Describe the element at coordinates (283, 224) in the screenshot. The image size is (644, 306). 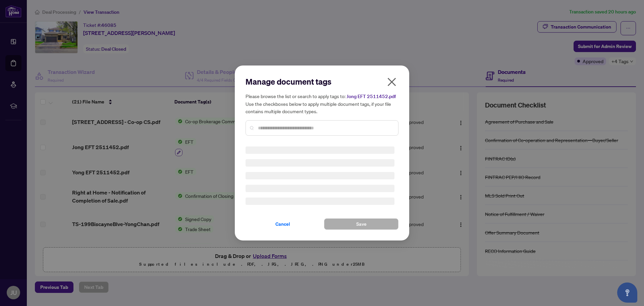
I see `button: Cancel` at that location.